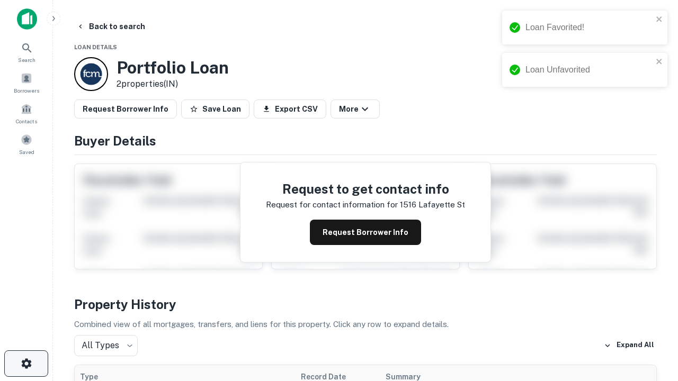 The image size is (678, 381). I want to click on button: Back to search, so click(111, 26).